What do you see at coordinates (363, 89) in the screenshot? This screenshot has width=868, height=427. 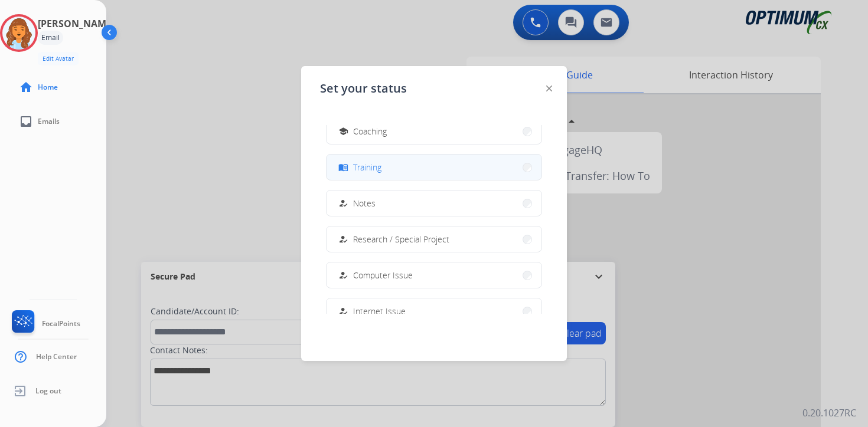 I see `span: Set your status` at bounding box center [363, 89].